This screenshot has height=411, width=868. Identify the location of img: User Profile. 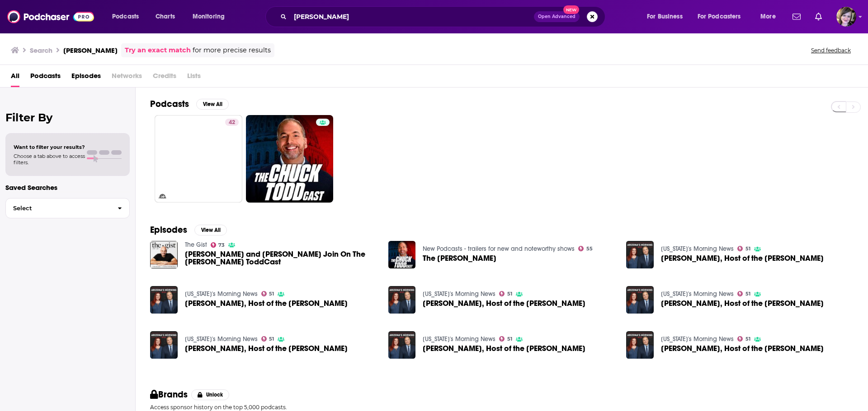
(847, 17).